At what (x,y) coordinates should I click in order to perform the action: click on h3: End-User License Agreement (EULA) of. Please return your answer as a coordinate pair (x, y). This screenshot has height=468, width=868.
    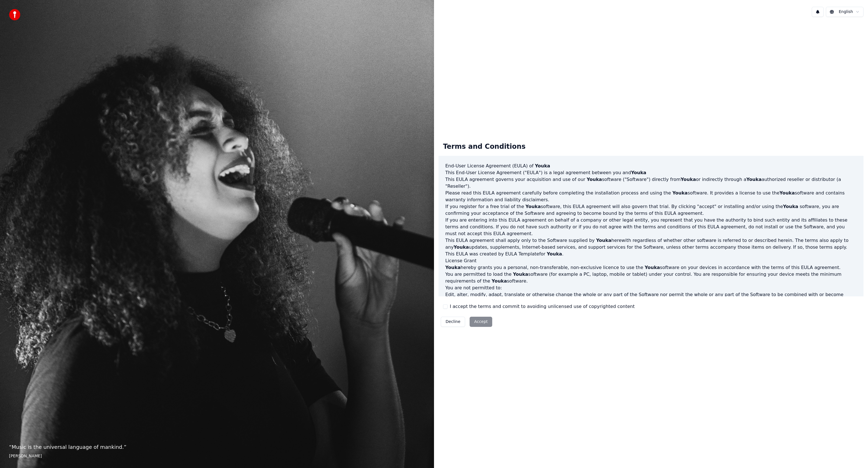
    Looking at the image, I should click on (651, 166).